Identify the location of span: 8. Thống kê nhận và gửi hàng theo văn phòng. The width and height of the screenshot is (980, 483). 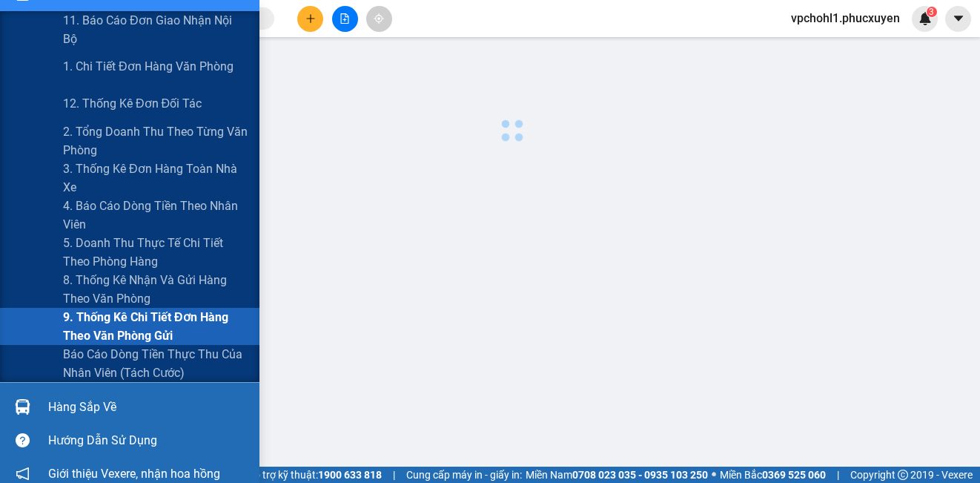
(155, 289).